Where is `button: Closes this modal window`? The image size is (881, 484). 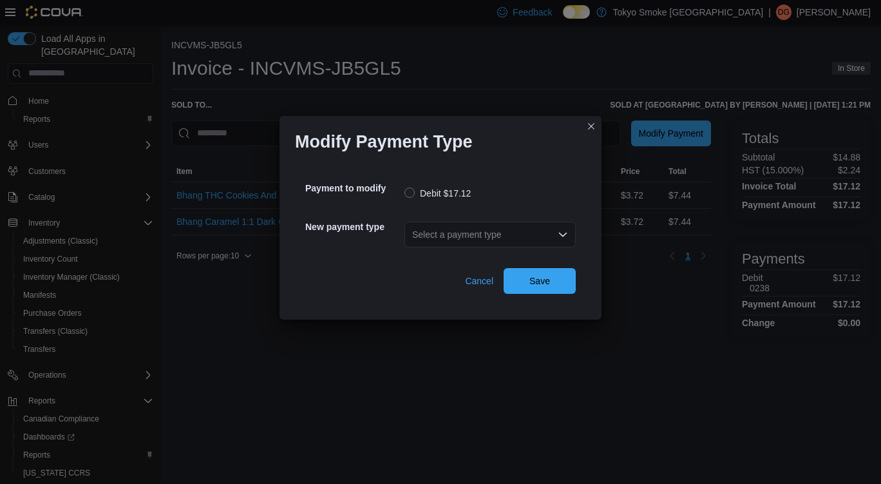
button: Closes this modal window is located at coordinates (592, 126).